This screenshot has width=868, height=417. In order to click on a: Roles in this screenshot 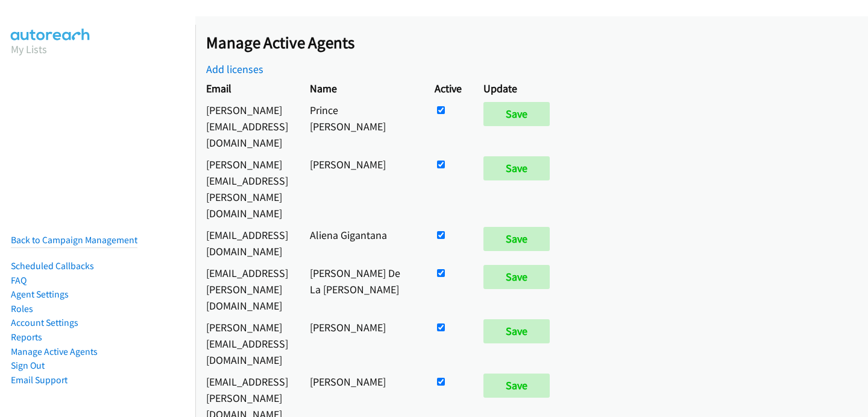, I will do `click(22, 308)`.